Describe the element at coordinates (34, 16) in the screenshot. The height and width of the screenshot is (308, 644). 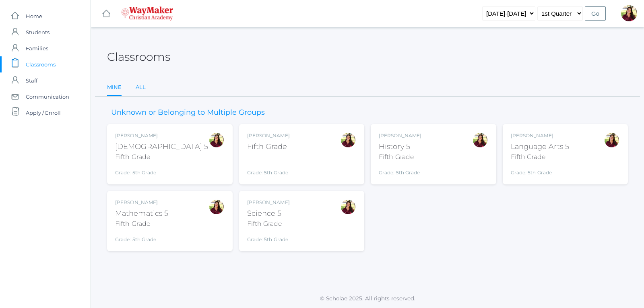
I see `span: Home` at that location.